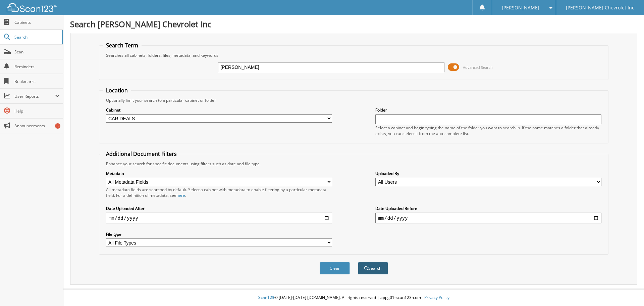 Image resolution: width=644 pixels, height=306 pixels. I want to click on a: here, so click(181, 195).